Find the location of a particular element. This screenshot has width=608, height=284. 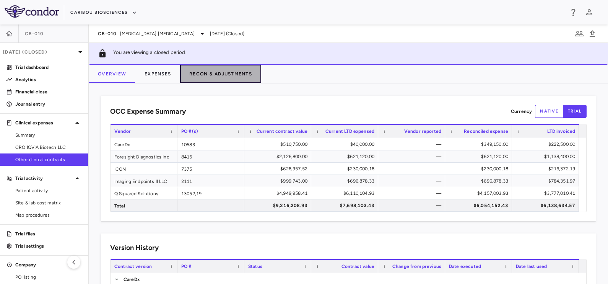

span: PO # is located at coordinates (187, 266).